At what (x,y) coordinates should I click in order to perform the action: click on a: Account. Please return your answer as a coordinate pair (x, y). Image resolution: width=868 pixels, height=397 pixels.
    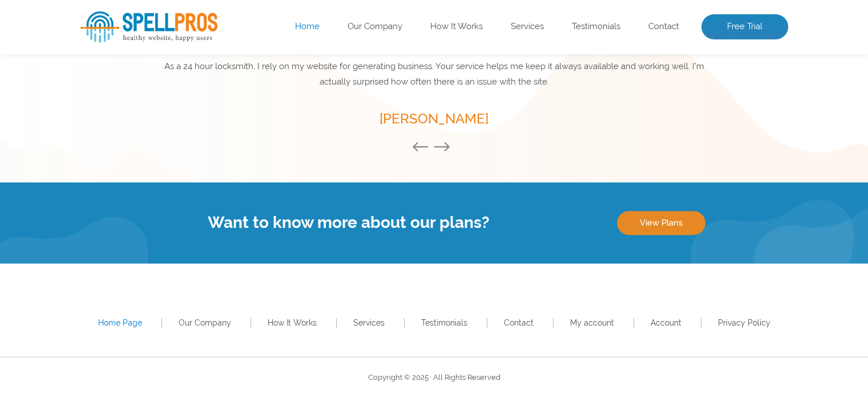
    Looking at the image, I should click on (666, 322).